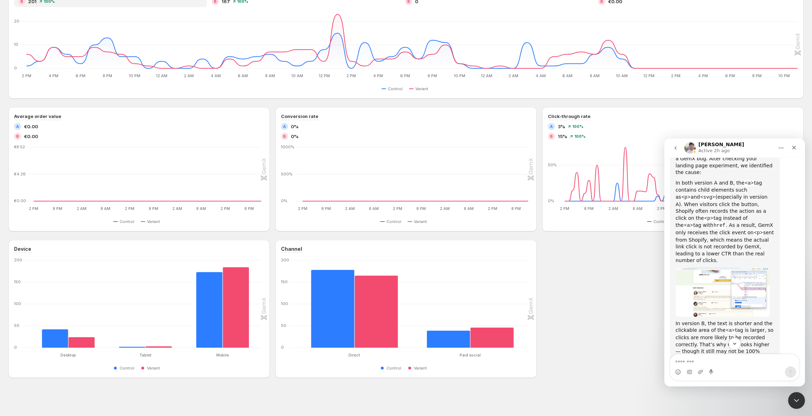 This screenshot has width=812, height=416. Describe the element at coordinates (36, 233) in the screenshot. I see `button: Upload attachment` at that location.